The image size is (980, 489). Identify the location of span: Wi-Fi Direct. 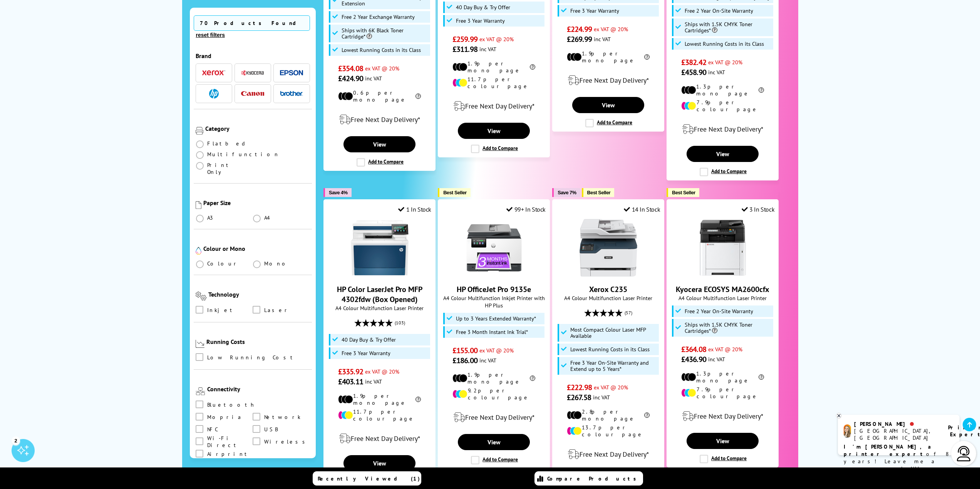
(230, 442).